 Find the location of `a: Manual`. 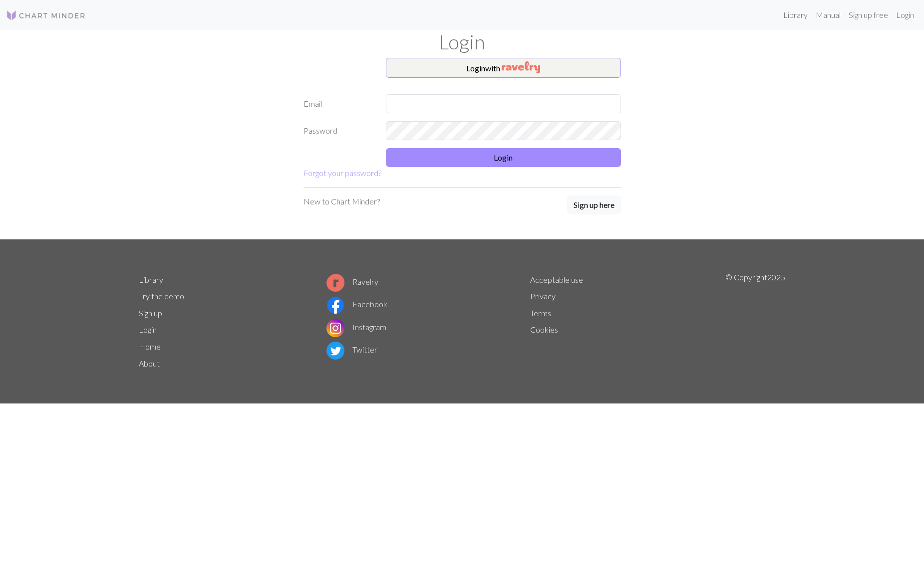

a: Manual is located at coordinates (828, 15).